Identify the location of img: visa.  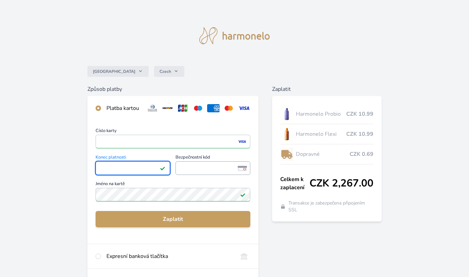
(242, 141).